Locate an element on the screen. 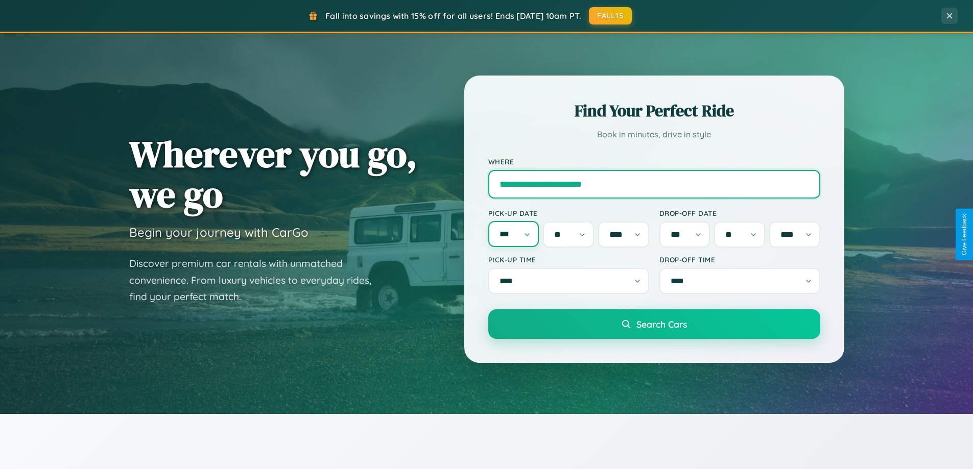 This screenshot has height=469, width=973. button: Search Cars is located at coordinates (654, 324).